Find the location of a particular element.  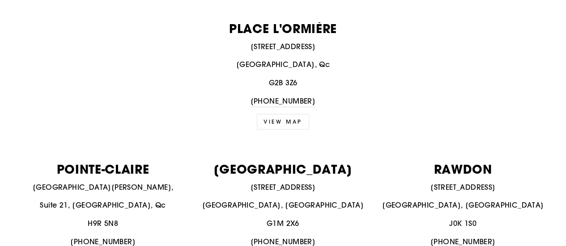

p: PLACE L'ORMIÈRE is located at coordinates (283, 28).